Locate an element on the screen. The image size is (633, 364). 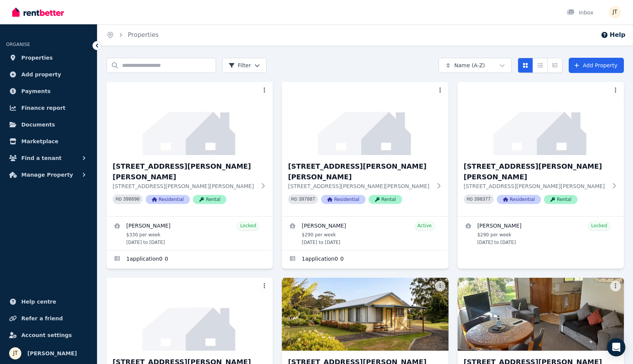
a: Account settings is located at coordinates (48, 335).